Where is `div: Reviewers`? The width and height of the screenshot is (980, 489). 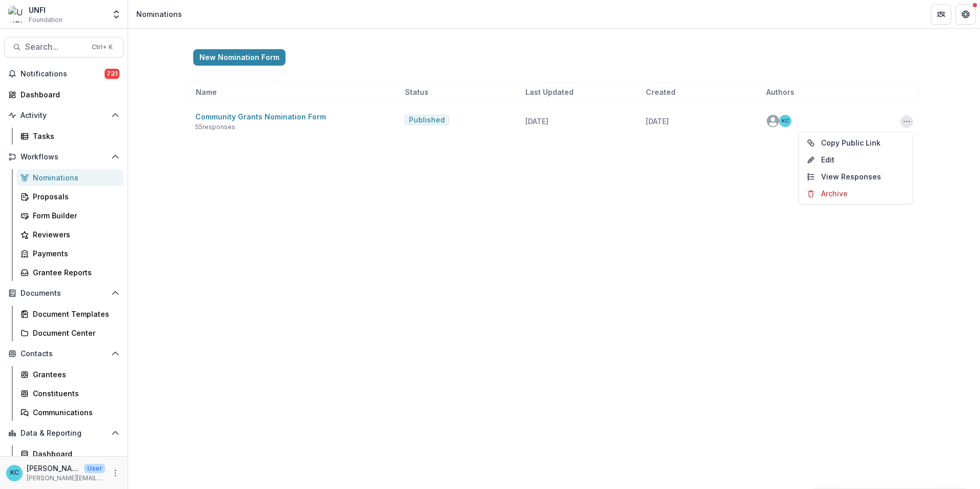 div: Reviewers is located at coordinates (74, 234).